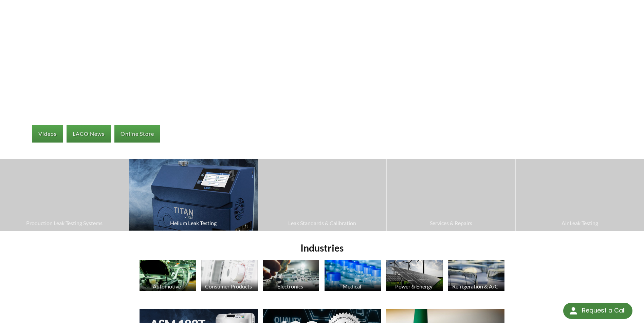  Describe the element at coordinates (414, 275) in the screenshot. I see `img: Solar Panels image` at that location.